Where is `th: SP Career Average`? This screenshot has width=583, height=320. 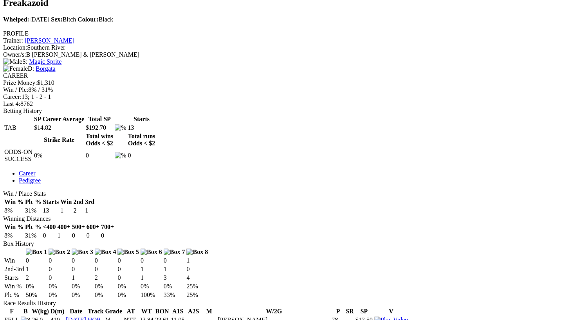 th: SP Career Average is located at coordinates (59, 119).